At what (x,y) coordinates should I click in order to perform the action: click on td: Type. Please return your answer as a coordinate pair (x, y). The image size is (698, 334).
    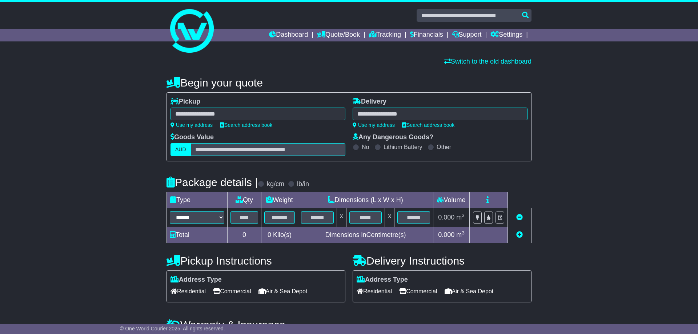
    Looking at the image, I should click on (197, 200).